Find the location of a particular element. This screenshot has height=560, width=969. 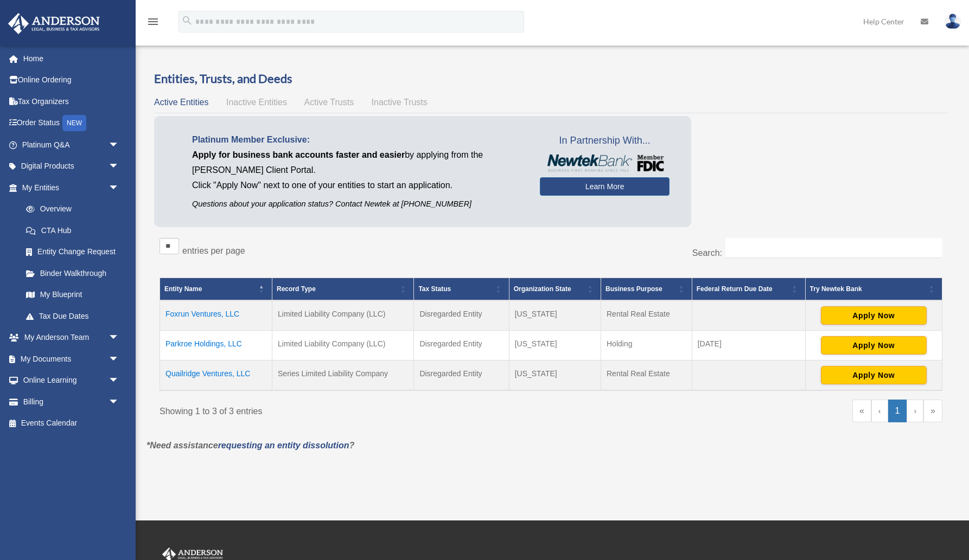

a: Events Calendar is located at coordinates (71, 424).